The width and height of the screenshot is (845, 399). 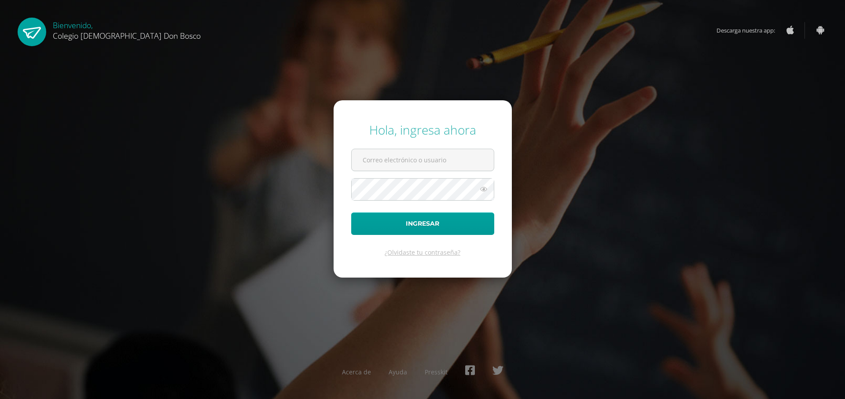 What do you see at coordinates (422, 160) in the screenshot?
I see `input: Correo electrónico o usuario` at bounding box center [422, 160].